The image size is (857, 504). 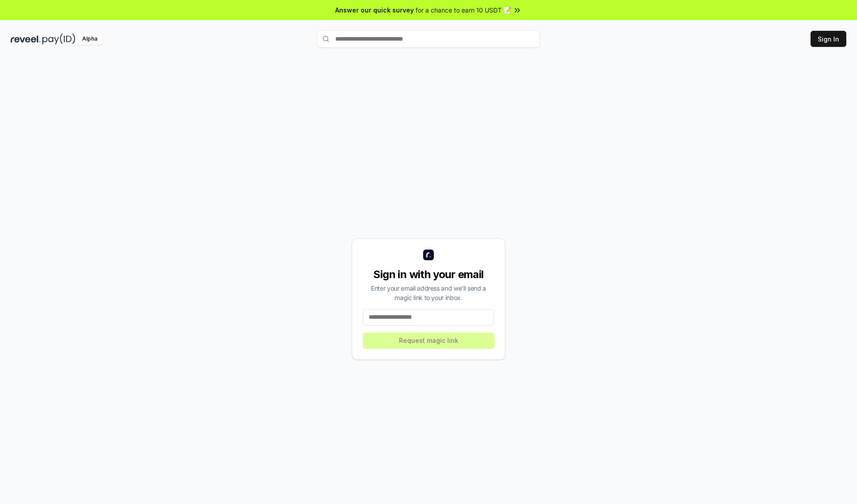 I want to click on img: logo_small, so click(x=428, y=254).